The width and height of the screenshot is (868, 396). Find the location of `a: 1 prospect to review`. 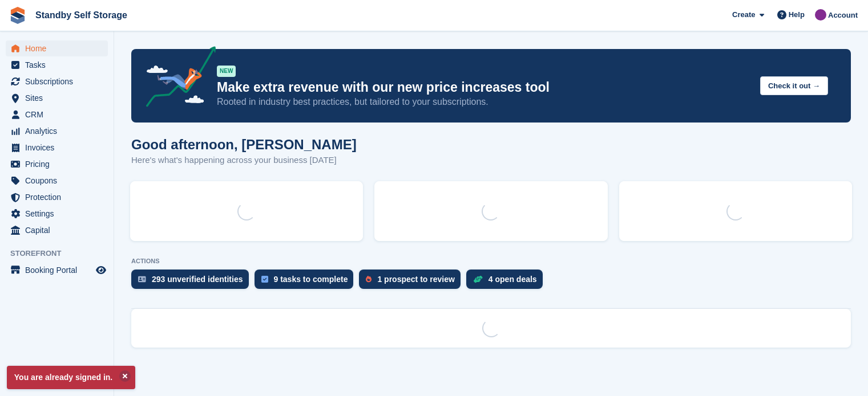

a: 1 prospect to review is located at coordinates (412, 282).